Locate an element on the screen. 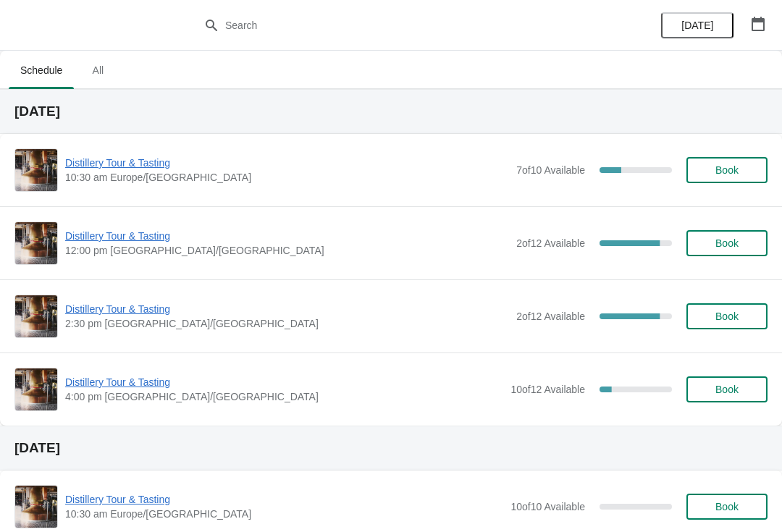 The width and height of the screenshot is (782, 532). span: 10 of 12 Available is located at coordinates (548, 390).